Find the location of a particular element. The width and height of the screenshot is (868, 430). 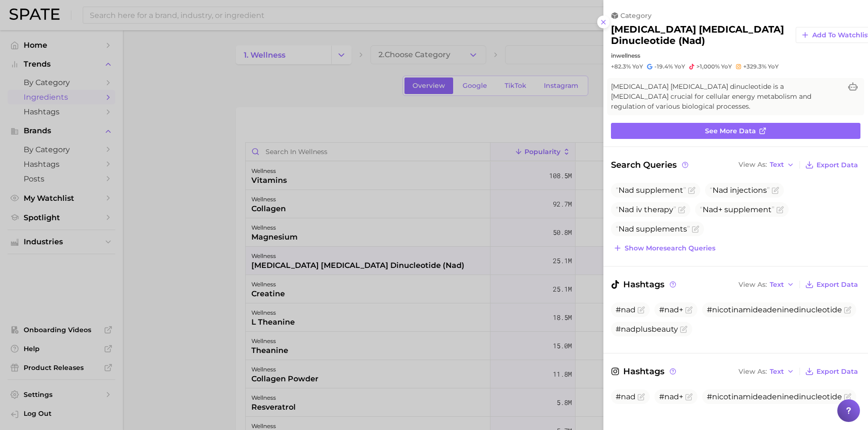

span: category is located at coordinates (636, 15).